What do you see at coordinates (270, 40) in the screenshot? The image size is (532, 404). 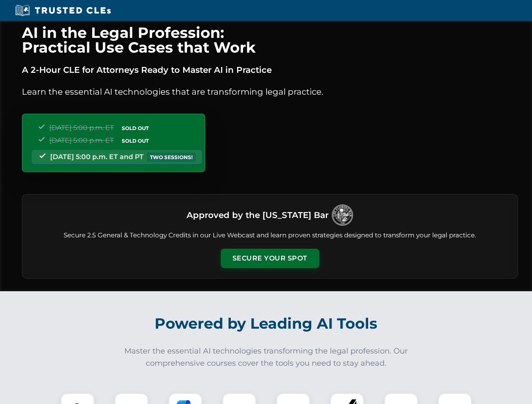 I see `h1: AI in the Legal Profession: Practical Use Cases that Work` at bounding box center [270, 40].